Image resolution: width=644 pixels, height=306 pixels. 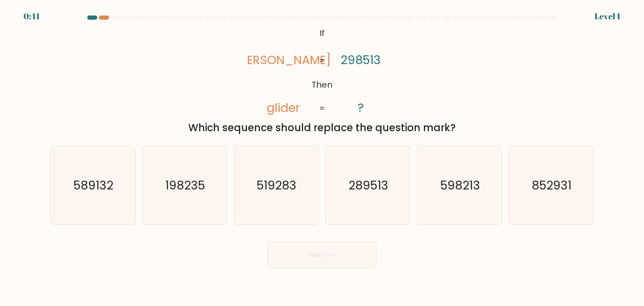 What do you see at coordinates (93, 186) in the screenshot?
I see `text: 589132` at bounding box center [93, 186].